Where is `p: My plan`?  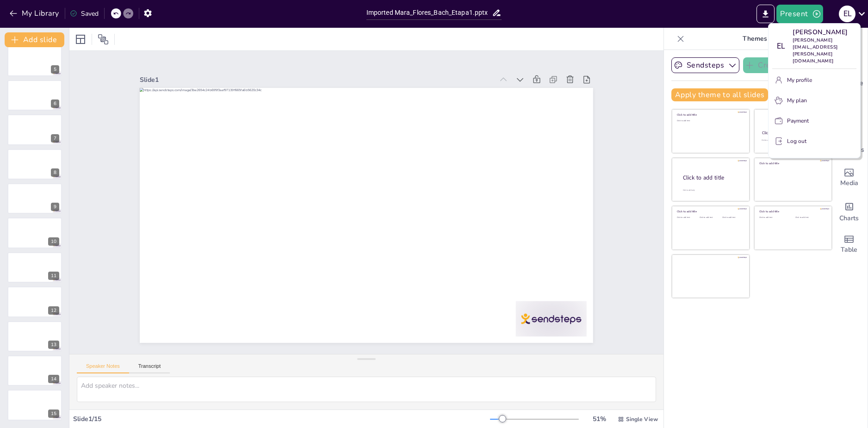
p: My plan is located at coordinates (797, 100).